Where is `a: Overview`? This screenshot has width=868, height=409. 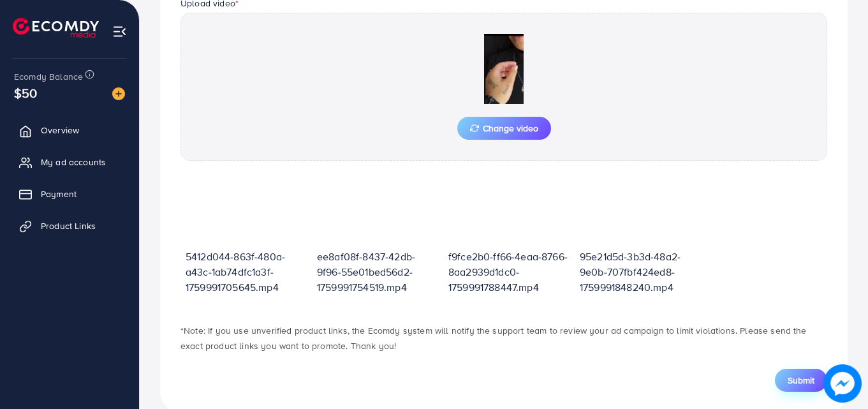
a: Overview is located at coordinates (69, 130).